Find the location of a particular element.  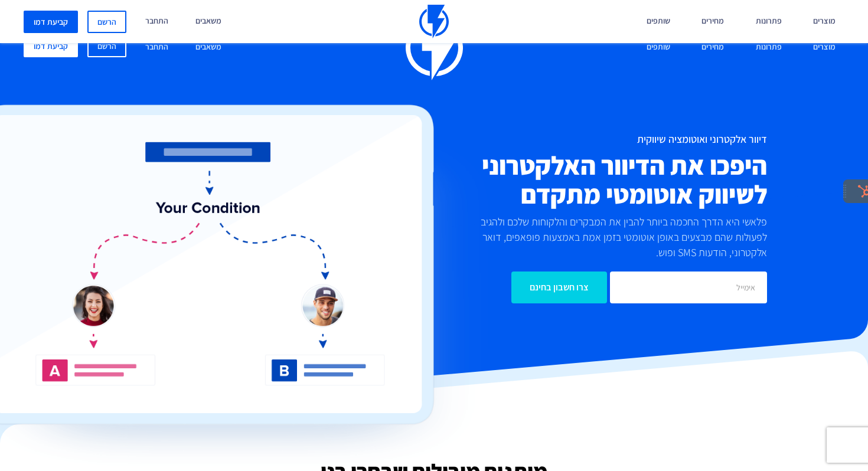

h2: היפכו את הדיוור האלקטרוני לשיווק אוטומטי מתקדם is located at coordinates (570, 180).